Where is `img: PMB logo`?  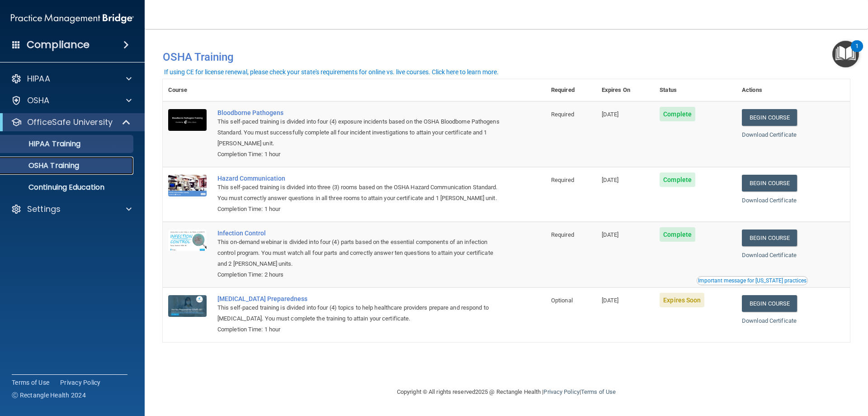
img: PMB logo is located at coordinates (72, 18).